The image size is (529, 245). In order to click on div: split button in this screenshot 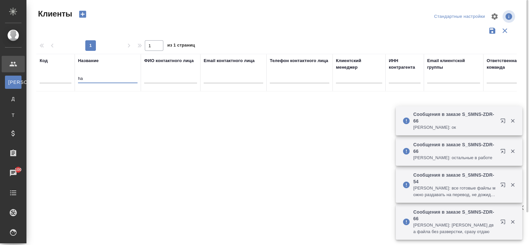, I will do `click(460, 17)`.